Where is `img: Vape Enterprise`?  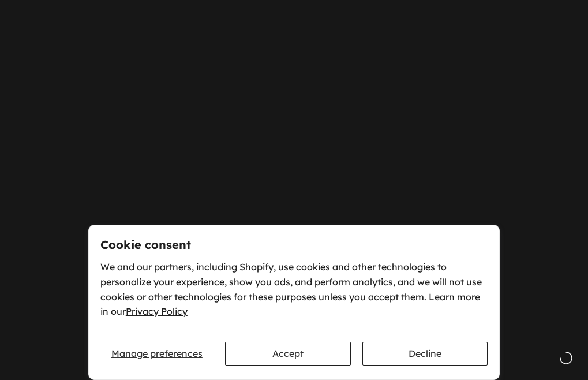 img: Vape Enterprise is located at coordinates (89, 61).